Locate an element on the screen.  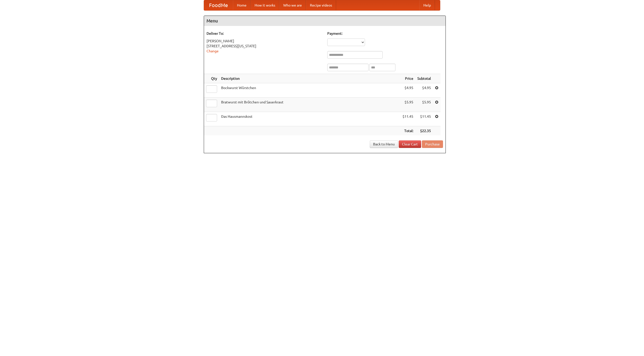
a: FoodMe is located at coordinates (218, 5).